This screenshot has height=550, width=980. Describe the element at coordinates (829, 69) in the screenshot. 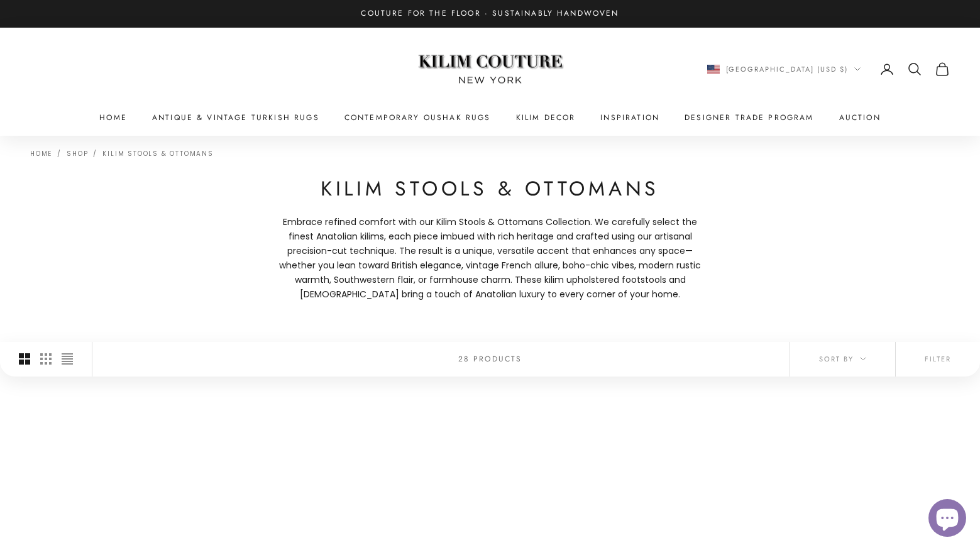

I see `nav: Secondary navigation` at that location.